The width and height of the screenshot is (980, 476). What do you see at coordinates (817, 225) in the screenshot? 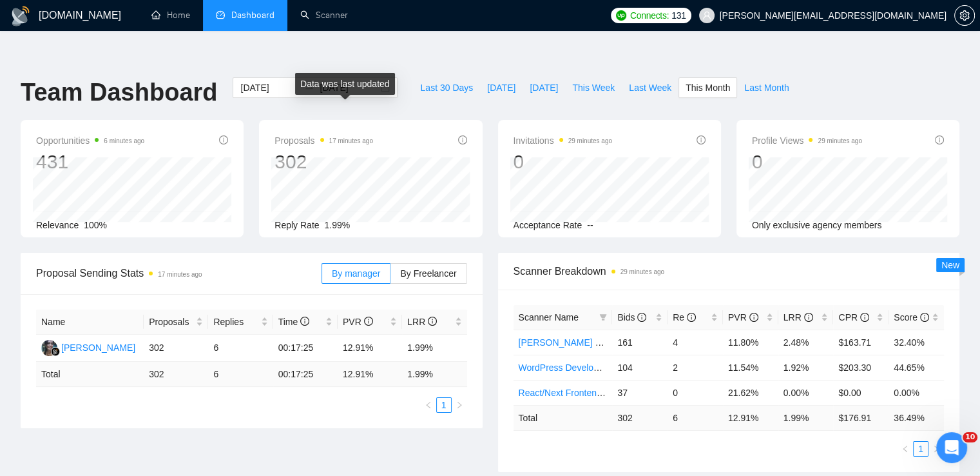
I see `span: Only exclusive agency members` at bounding box center [817, 225].